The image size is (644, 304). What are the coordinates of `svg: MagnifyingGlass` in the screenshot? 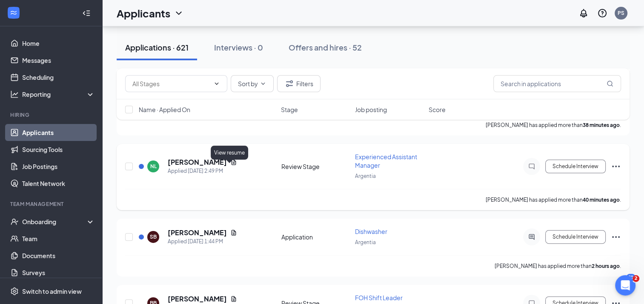 It's located at (609, 84).